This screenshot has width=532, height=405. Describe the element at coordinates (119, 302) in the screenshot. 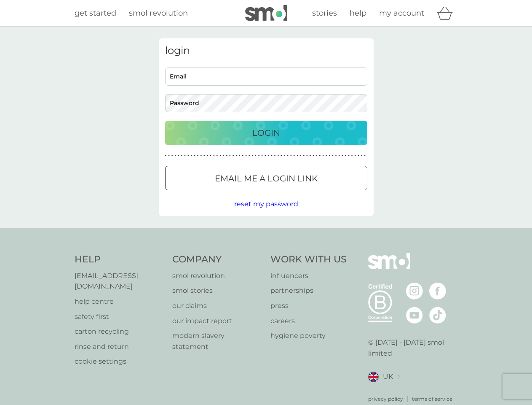

I see `p: help centre` at that location.